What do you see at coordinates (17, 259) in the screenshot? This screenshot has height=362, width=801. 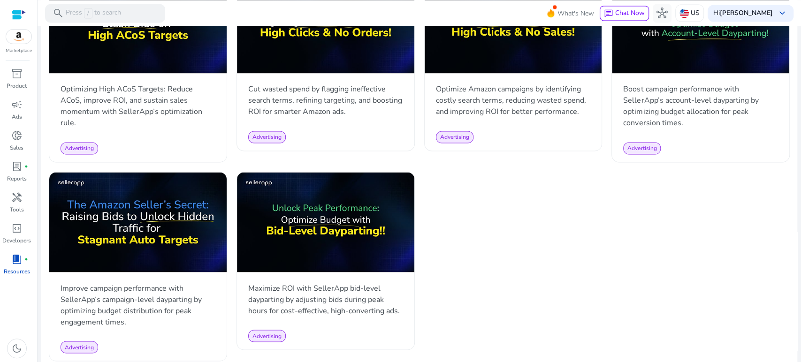 I see `span: book_4` at bounding box center [17, 259].